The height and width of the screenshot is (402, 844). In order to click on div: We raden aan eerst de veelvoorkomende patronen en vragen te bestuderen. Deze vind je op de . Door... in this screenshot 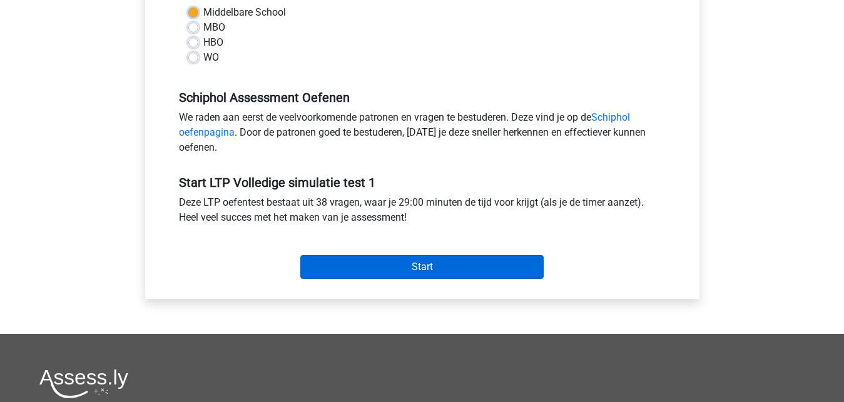, I will do `click(422, 135)`.